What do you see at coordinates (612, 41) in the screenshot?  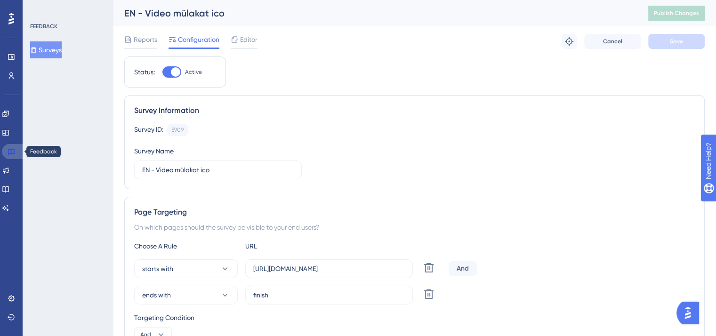 I see `button: Cancel` at bounding box center [612, 41].